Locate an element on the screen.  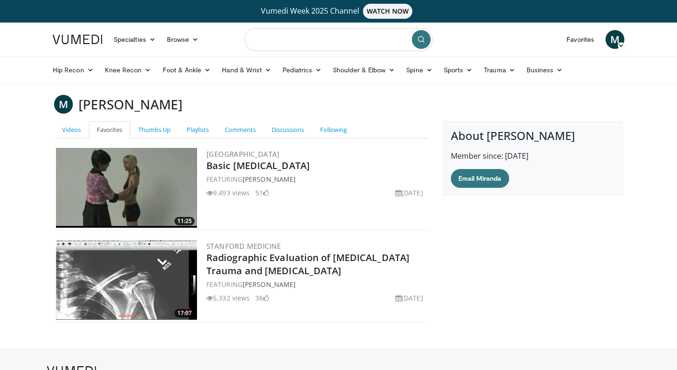
a: Hip Recon is located at coordinates (73, 70).